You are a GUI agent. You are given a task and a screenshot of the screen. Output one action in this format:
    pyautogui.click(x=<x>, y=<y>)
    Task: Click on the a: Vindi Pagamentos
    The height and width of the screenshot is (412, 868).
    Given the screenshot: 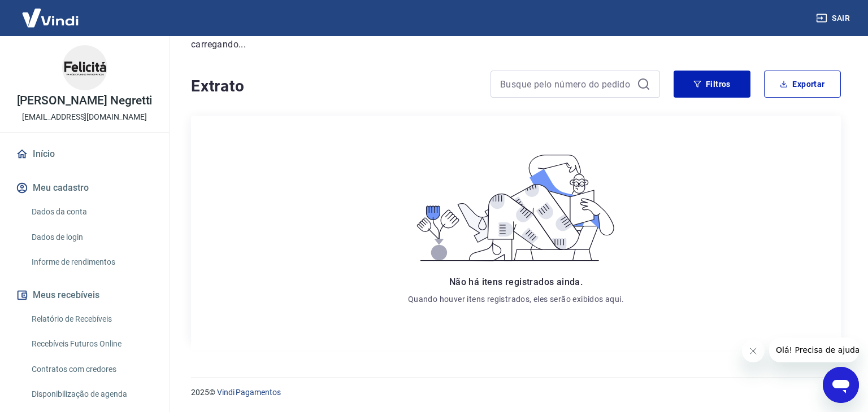 What is the action you would take?
    pyautogui.click(x=248, y=392)
    